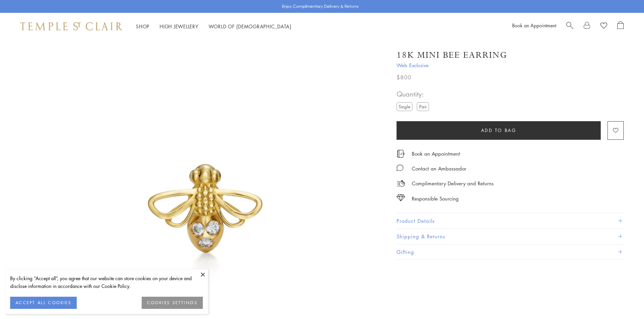  What do you see at coordinates (452, 55) in the screenshot?
I see `h1: 18K Mini Bee Earring` at bounding box center [452, 55].